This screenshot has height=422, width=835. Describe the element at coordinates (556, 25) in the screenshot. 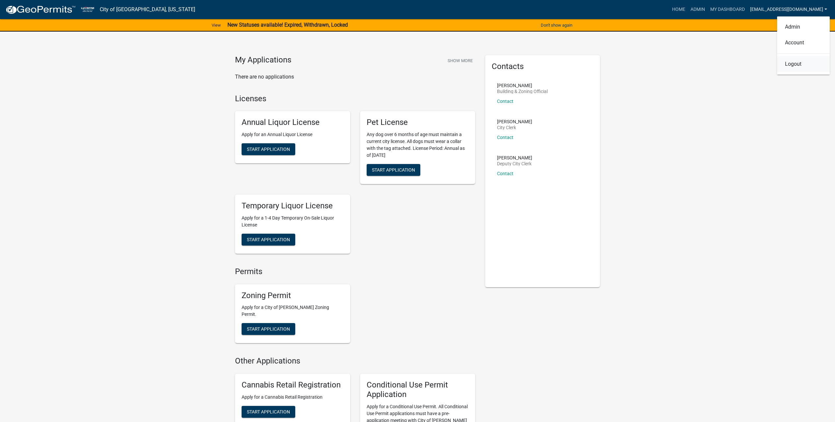

I see `button: Don't show again` at that location.